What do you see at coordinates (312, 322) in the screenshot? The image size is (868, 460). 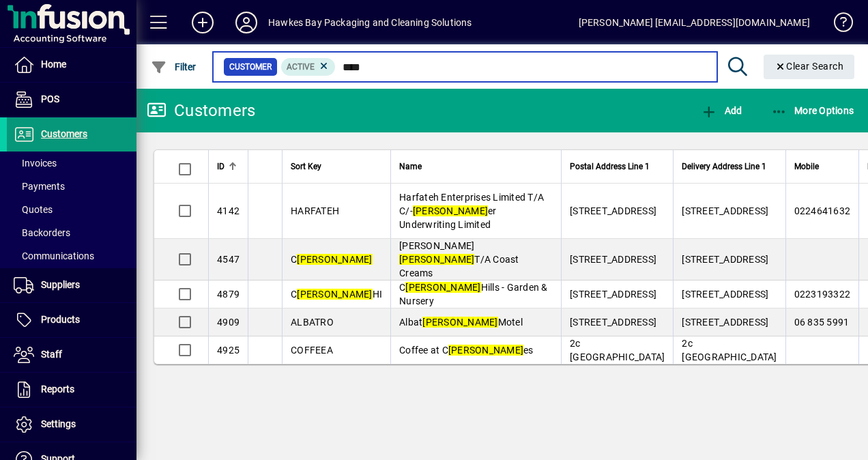 I see `span: ALBATRO` at bounding box center [312, 322].